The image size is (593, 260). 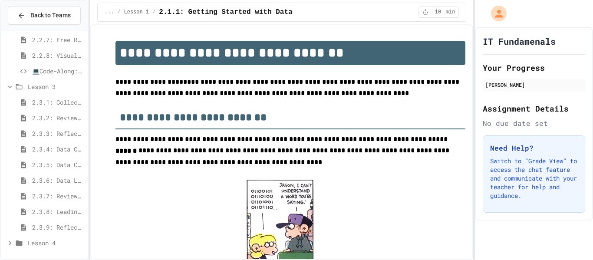 What do you see at coordinates (495, 13) in the screenshot?
I see `div: My Account` at bounding box center [495, 13].